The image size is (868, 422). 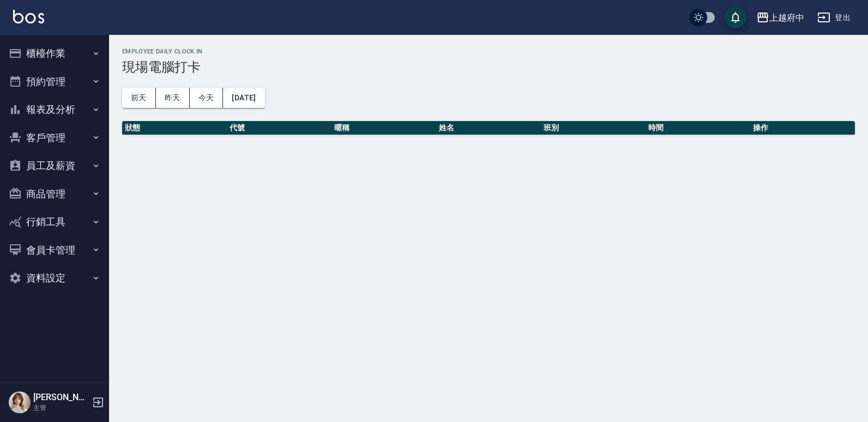 What do you see at coordinates (54, 194) in the screenshot?
I see `button: 商品管理` at bounding box center [54, 194].